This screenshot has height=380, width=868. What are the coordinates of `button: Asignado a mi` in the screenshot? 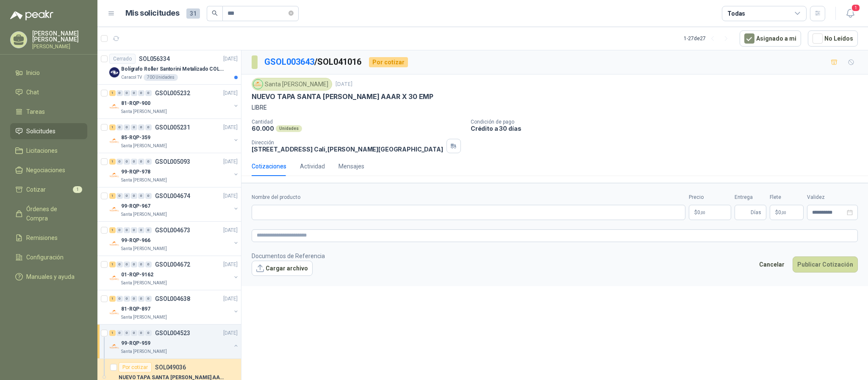 It's located at (769, 38).